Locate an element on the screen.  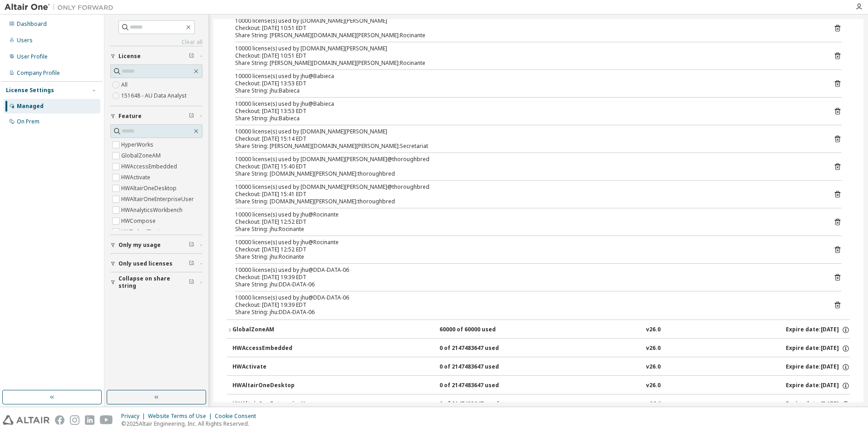
a: Clear all is located at coordinates (156, 42).